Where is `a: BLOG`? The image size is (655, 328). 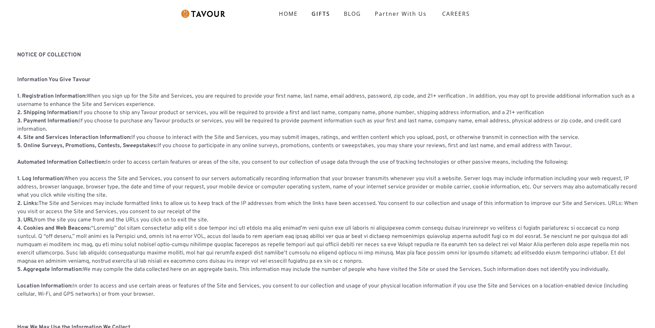
a: BLOG is located at coordinates (352, 14).